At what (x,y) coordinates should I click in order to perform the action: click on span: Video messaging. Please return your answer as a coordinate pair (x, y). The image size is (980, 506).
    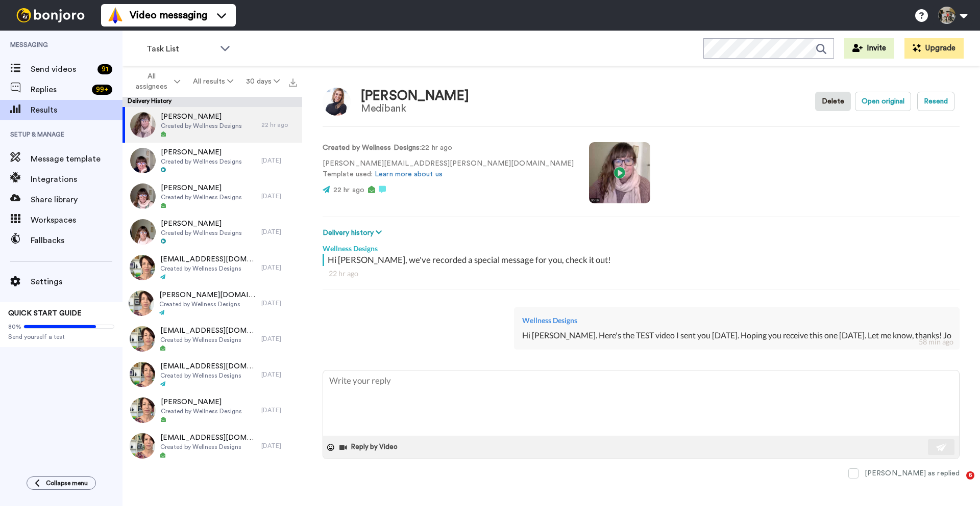
    Looking at the image, I should click on (169, 16).